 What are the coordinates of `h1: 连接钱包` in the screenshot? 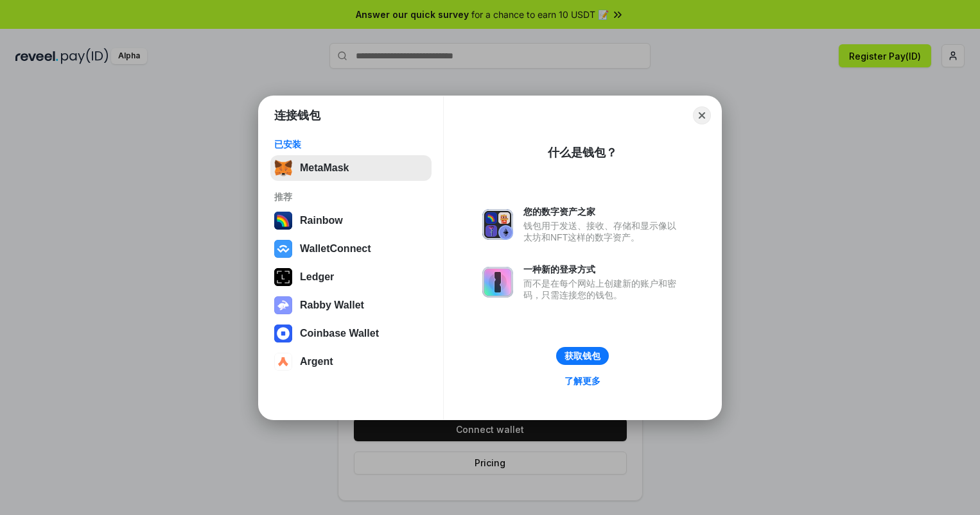 It's located at (297, 115).